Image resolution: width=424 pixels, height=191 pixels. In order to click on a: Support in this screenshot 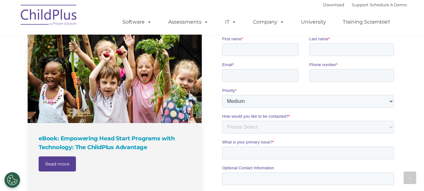, I will do `click(360, 5)`.